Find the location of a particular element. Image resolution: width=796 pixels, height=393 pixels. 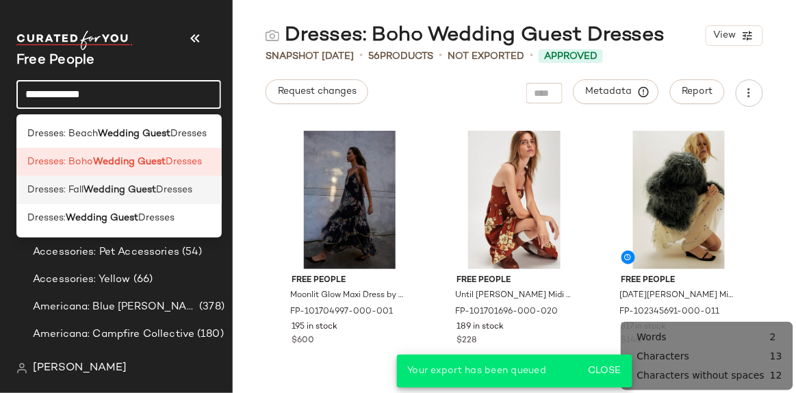

span: Close is located at coordinates (603, 371).